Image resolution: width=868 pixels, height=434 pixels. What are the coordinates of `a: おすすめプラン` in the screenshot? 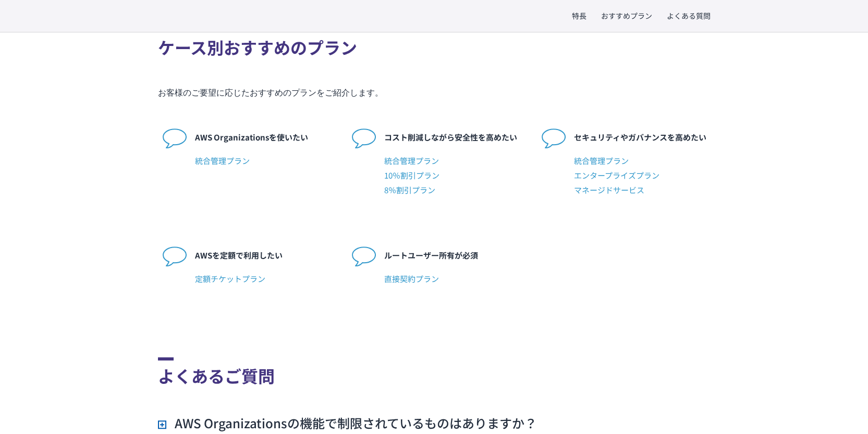 It's located at (626, 15).